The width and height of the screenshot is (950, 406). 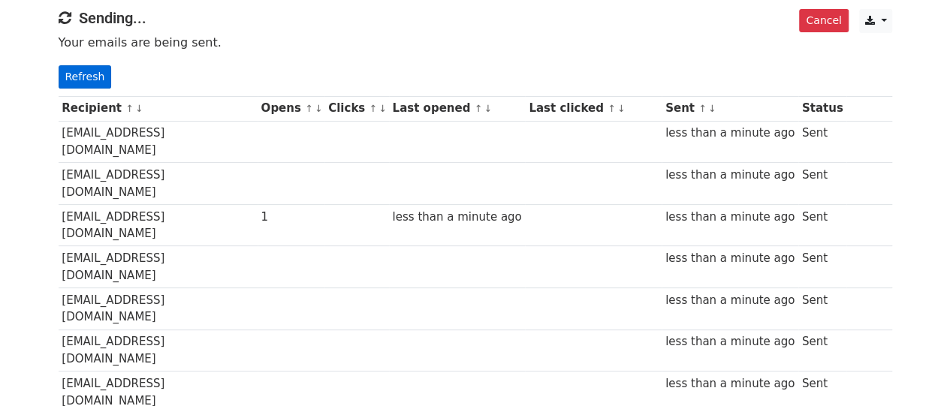 What do you see at coordinates (158, 108) in the screenshot?
I see `th: Recipient` at bounding box center [158, 108].